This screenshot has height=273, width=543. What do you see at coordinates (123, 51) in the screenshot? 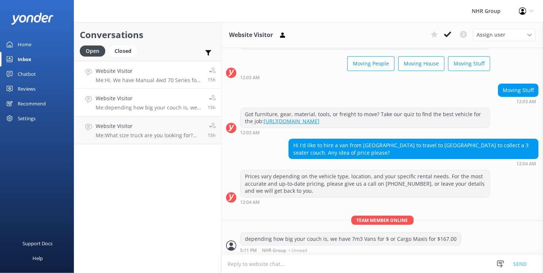
I see `div: Closed` at bounding box center [123, 51].